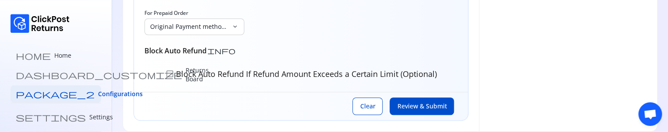 This screenshot has height=132, width=668. I want to click on span: keyboard_arrow_down, so click(235, 27).